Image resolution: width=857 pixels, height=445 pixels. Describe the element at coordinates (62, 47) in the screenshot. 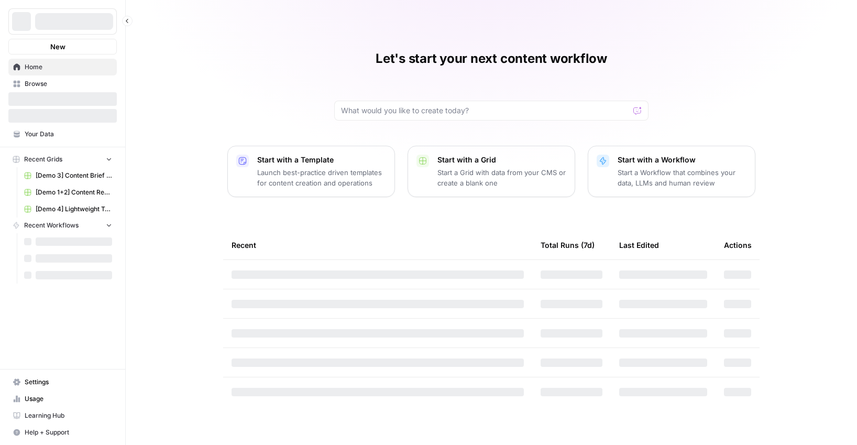

I see `button: New` at that location.